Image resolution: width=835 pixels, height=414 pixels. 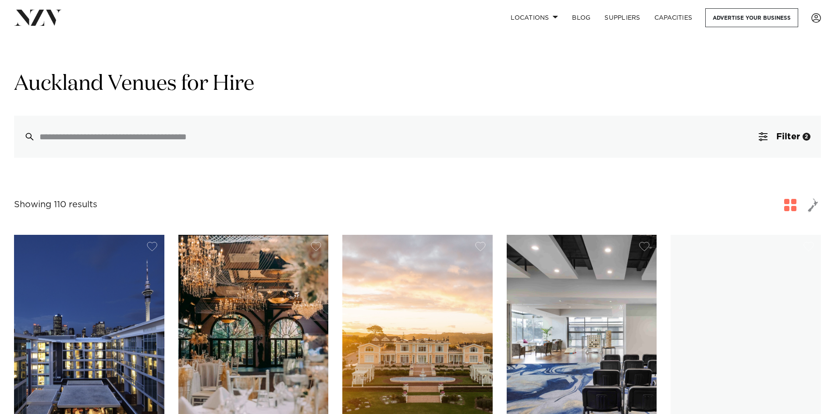 I want to click on div: Showing 110 results, so click(x=56, y=205).